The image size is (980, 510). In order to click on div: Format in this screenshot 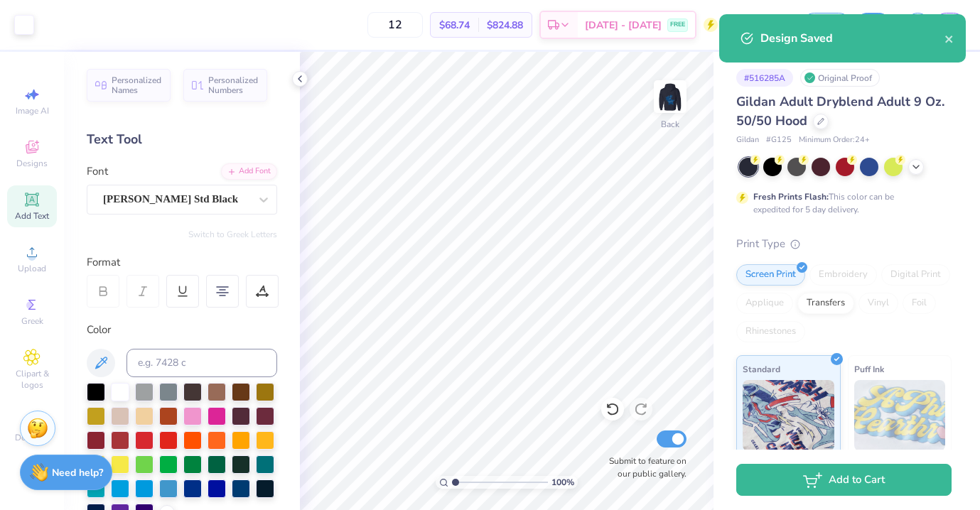, I will do `click(183, 262)`.